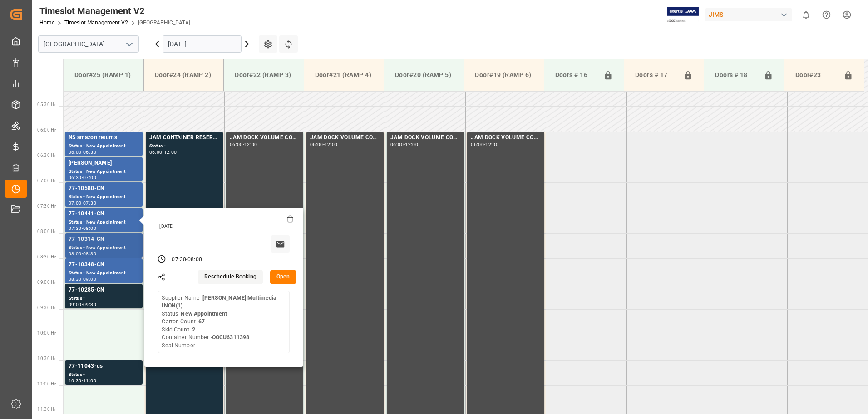  I want to click on div: 77-10348-CN, so click(104, 265).